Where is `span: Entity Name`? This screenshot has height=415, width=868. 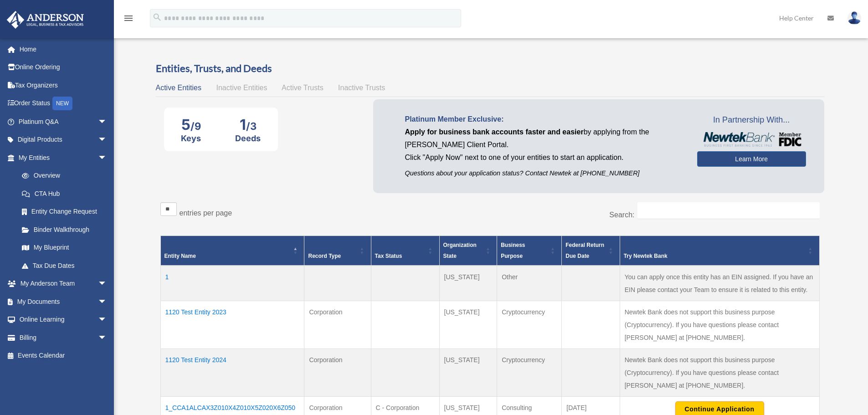
span: Entity Name is located at coordinates (180, 256).